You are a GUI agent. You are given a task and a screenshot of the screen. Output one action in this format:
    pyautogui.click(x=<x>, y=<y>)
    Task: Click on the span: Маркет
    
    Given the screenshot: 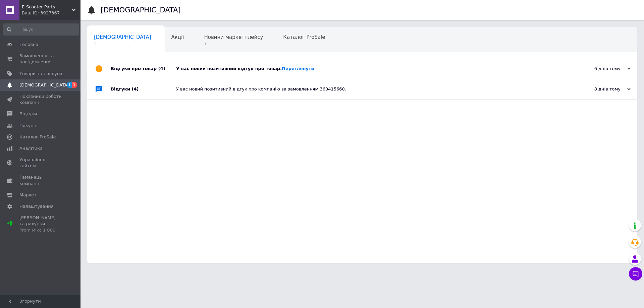 What is the action you would take?
    pyautogui.click(x=28, y=195)
    